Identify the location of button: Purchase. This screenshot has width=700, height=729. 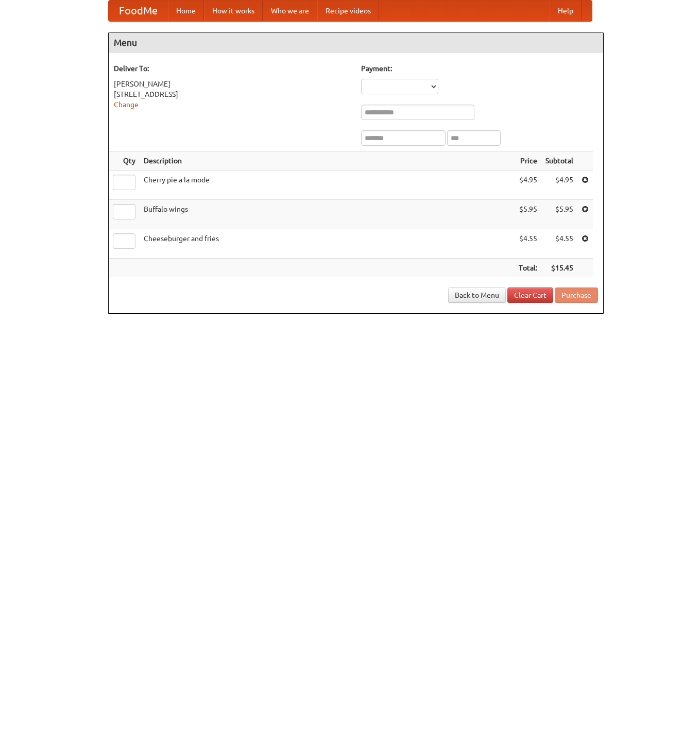
(576, 296).